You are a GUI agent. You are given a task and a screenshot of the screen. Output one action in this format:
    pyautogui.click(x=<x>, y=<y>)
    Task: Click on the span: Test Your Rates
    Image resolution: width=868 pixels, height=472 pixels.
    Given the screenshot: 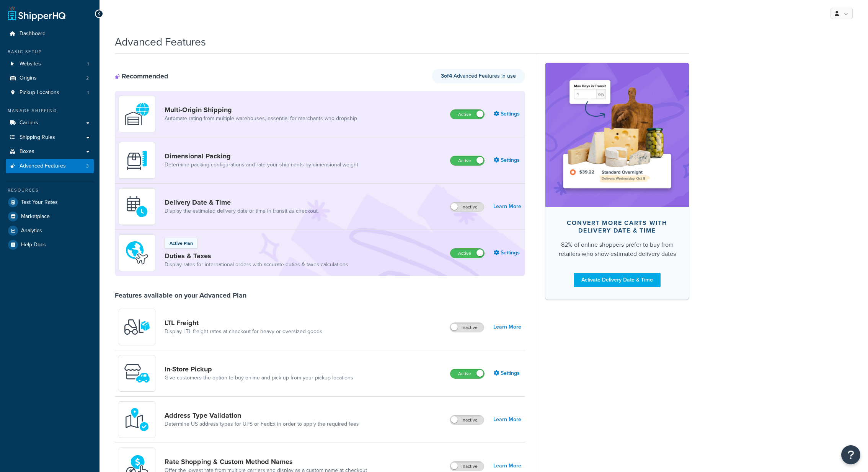 What is the action you would take?
    pyautogui.click(x=40, y=202)
    